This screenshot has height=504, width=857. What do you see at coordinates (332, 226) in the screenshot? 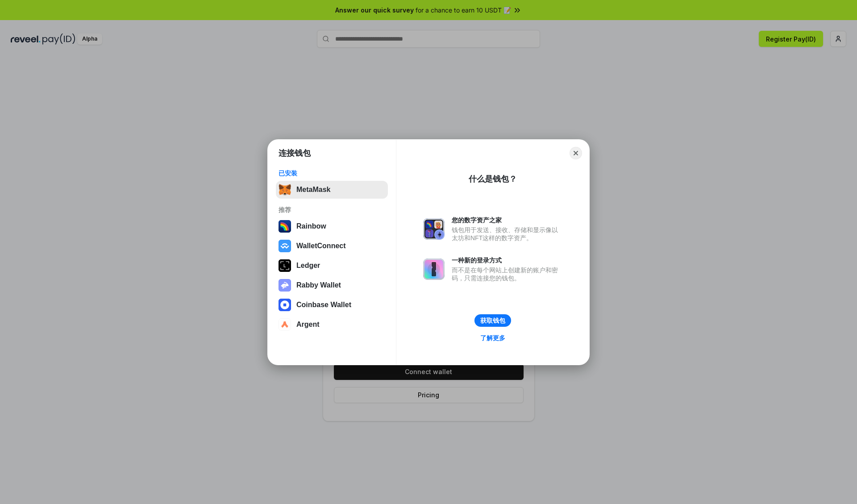
I see `button: Rainbow` at bounding box center [332, 226].